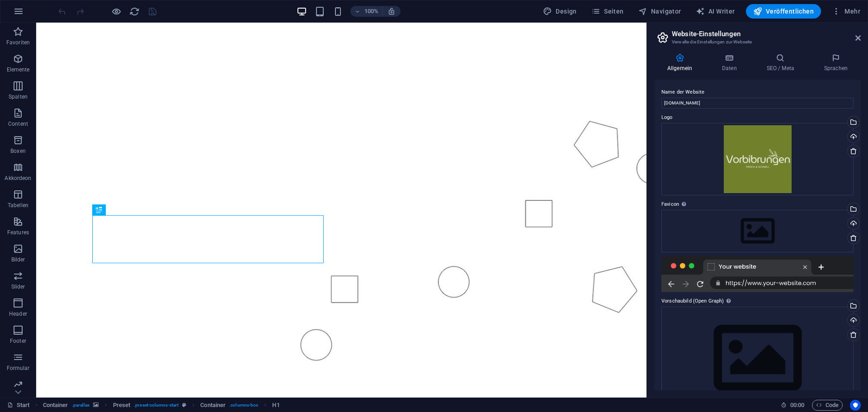 This screenshot has height=412, width=868. What do you see at coordinates (96, 405) in the screenshot?
I see `i: Element verfügt über einen Hintergrund` at bounding box center [96, 405].